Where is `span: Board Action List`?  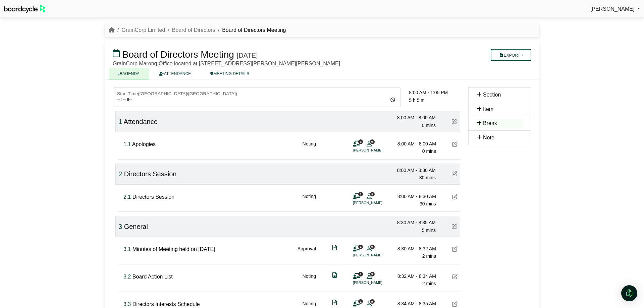 span: Board Action List is located at coordinates (153, 277).